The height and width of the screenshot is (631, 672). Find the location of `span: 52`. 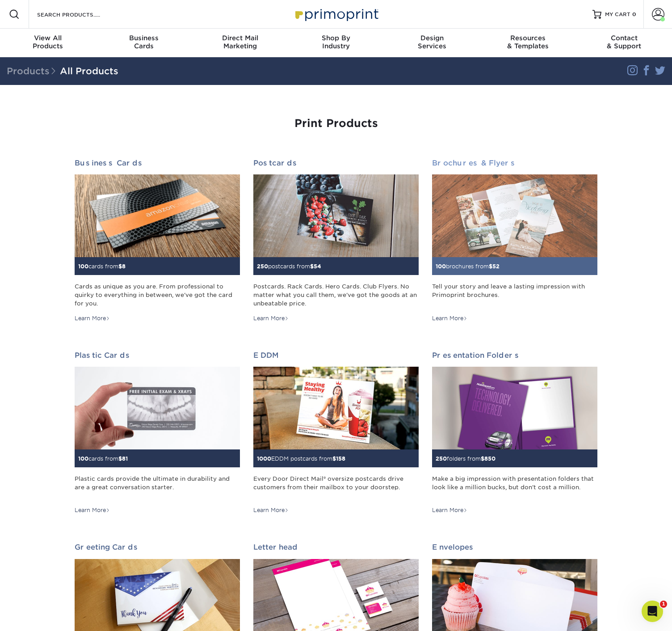

span: 52 is located at coordinates (496, 266).